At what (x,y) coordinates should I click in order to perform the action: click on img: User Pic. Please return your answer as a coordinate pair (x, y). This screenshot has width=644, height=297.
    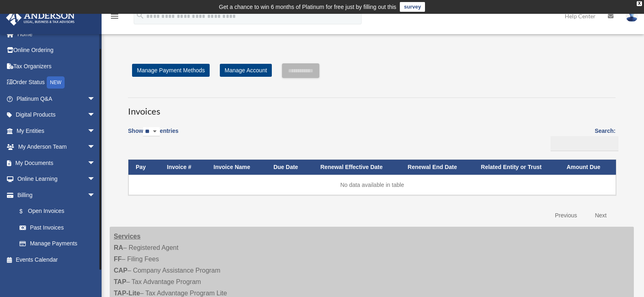
    Looking at the image, I should click on (632, 16).